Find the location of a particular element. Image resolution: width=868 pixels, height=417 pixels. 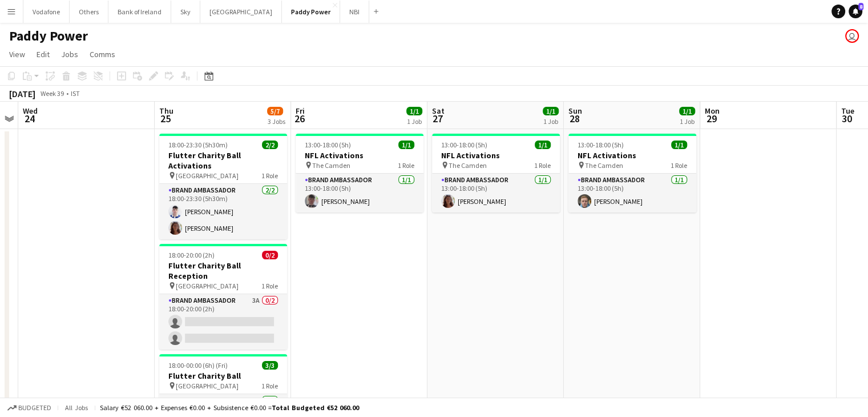

span: Total Budgeted €52 060.00 is located at coordinates (315, 408).